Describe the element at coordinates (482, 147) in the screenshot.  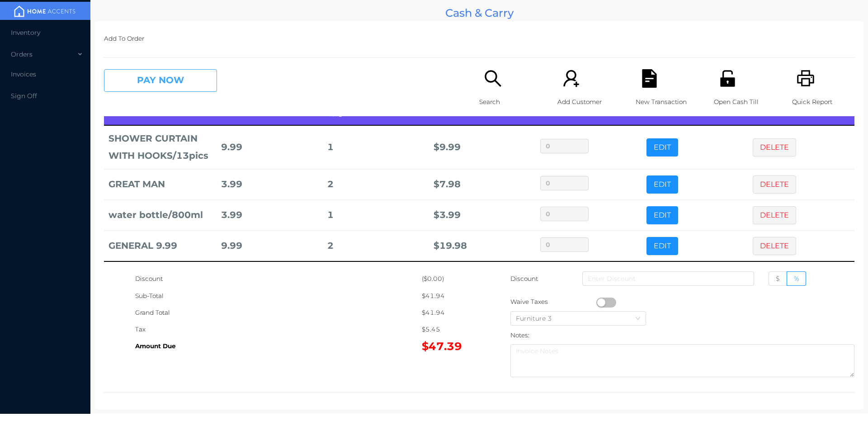
I see `td: $ 9.99` at that location.